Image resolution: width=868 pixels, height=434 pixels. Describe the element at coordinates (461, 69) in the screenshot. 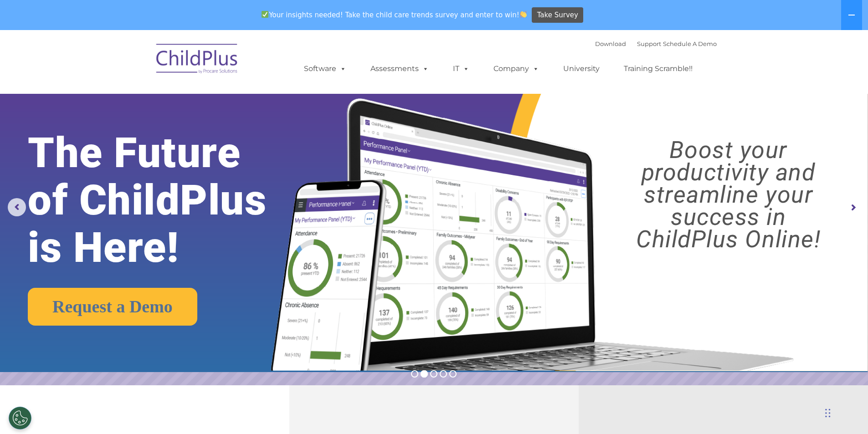

I see `a: IT` at that location.